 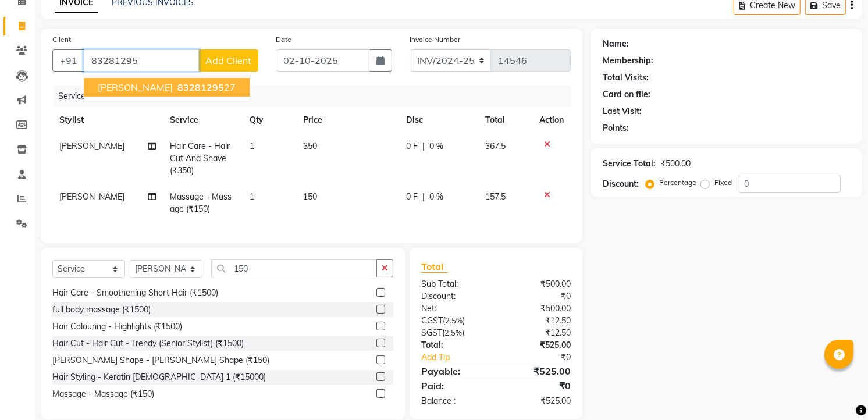 I want to click on div: Net:, so click(x=454, y=308).